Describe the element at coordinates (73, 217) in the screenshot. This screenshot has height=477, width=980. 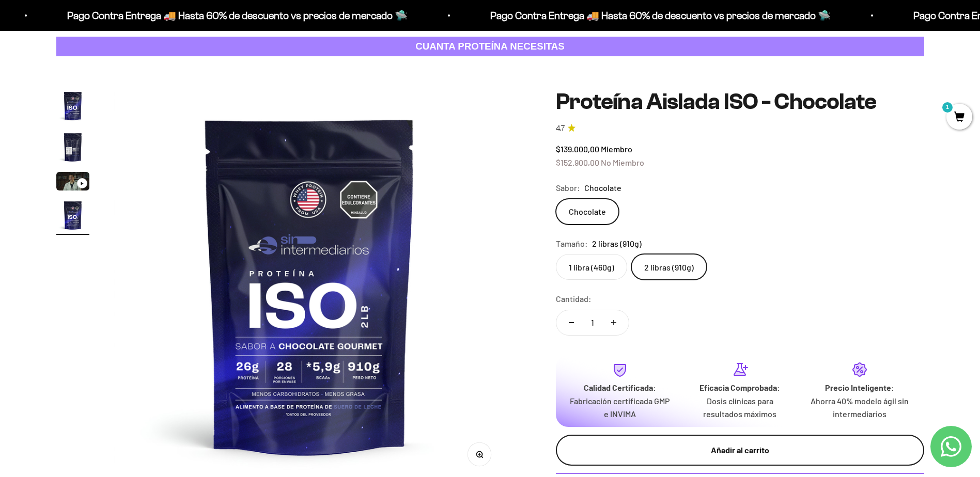
I see `button: Ir al artículo 4` at that location.